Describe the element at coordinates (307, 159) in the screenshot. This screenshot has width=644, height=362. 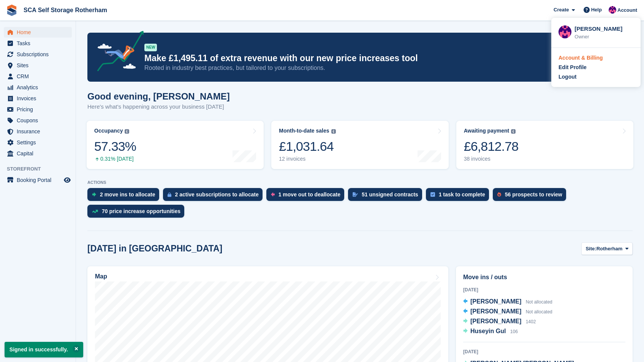
I see `div: 12 invoices` at that location.